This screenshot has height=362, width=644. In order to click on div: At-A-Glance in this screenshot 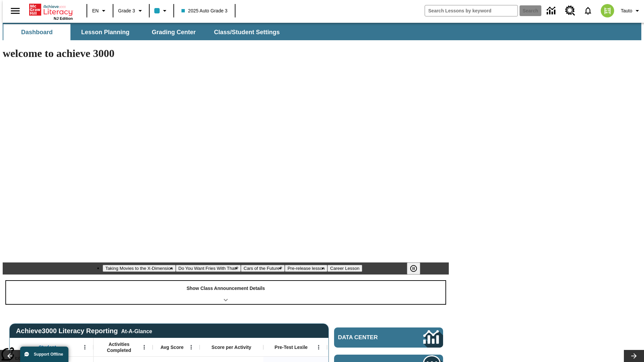, I will do `click(136, 331)`.